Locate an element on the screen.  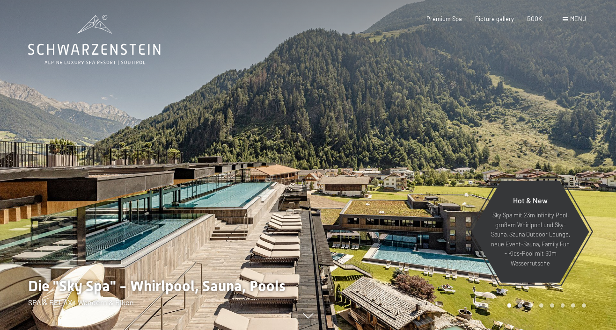
div: Carousel Page 4 is located at coordinates (541, 306).